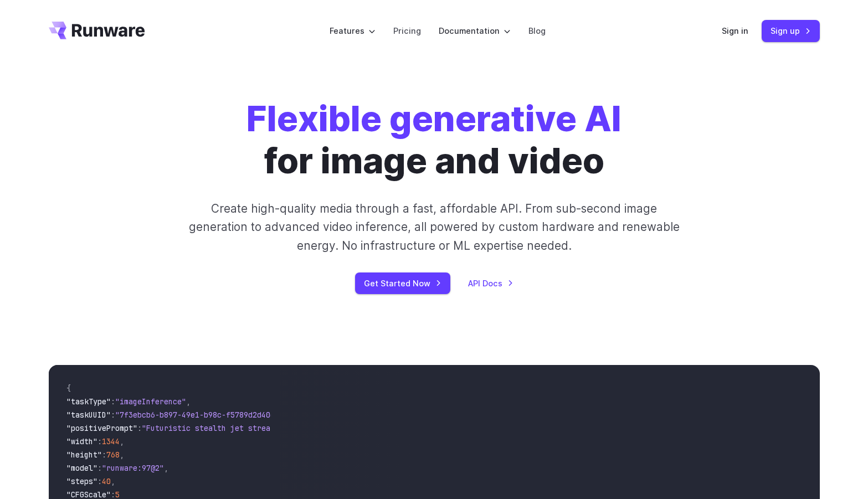 The height and width of the screenshot is (499, 868). I want to click on span: "7f3ebcb6-b897-49e1-b98c-f5789d2d40d7", so click(199, 415).